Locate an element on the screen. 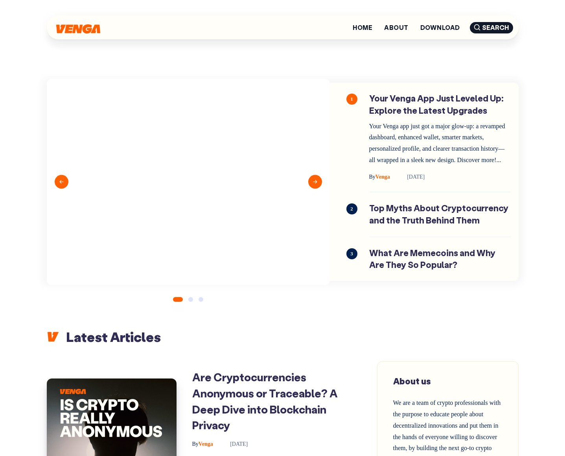 The width and height of the screenshot is (565, 456). button: Previous is located at coordinates (61, 182).